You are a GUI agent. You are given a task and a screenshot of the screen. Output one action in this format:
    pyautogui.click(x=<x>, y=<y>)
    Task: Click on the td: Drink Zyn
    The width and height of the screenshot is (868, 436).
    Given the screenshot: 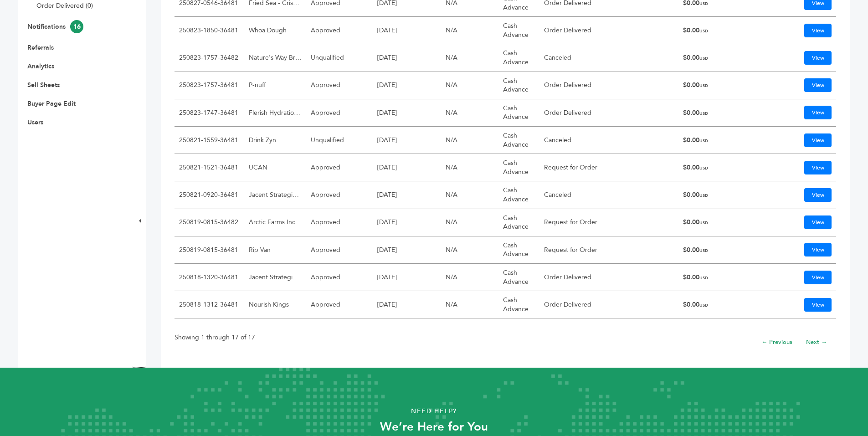 What is the action you would take?
    pyautogui.click(x=276, y=140)
    